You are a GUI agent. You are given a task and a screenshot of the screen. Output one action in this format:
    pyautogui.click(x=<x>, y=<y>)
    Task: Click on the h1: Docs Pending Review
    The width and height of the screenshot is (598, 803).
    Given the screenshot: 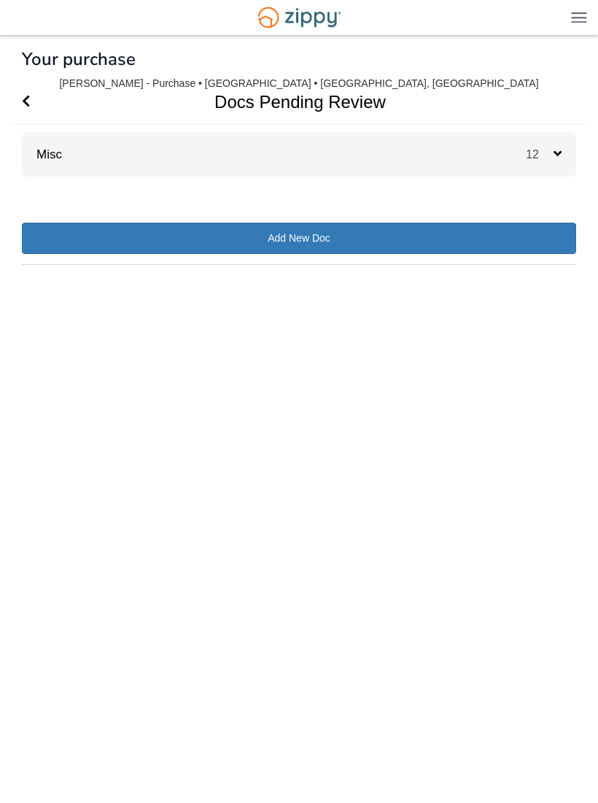 What is the action you would take?
    pyautogui.click(x=290, y=101)
    